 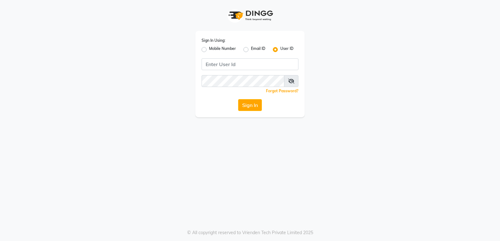 I want to click on button: Sign In, so click(x=250, y=105).